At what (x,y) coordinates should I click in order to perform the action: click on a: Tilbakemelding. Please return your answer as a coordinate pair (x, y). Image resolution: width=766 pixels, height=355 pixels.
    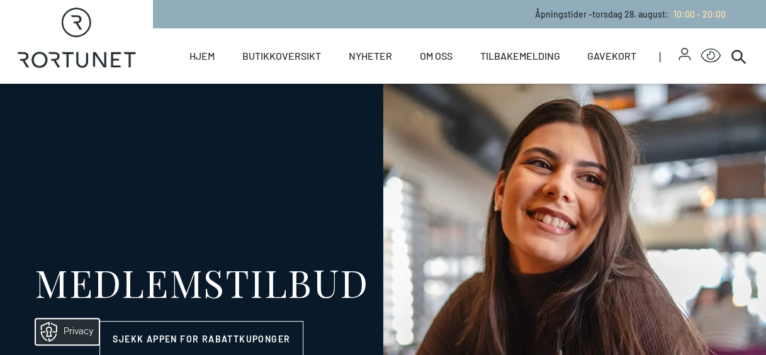
    Looking at the image, I should click on (519, 56).